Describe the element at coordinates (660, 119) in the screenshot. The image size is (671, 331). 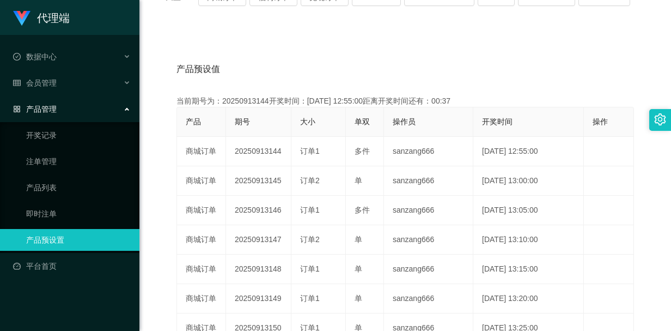
I see `i: 图标: setting` at that location.